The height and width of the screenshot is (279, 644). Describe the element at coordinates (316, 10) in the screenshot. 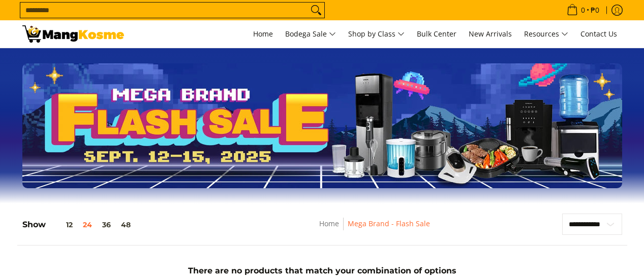

I see `button: Search` at that location.